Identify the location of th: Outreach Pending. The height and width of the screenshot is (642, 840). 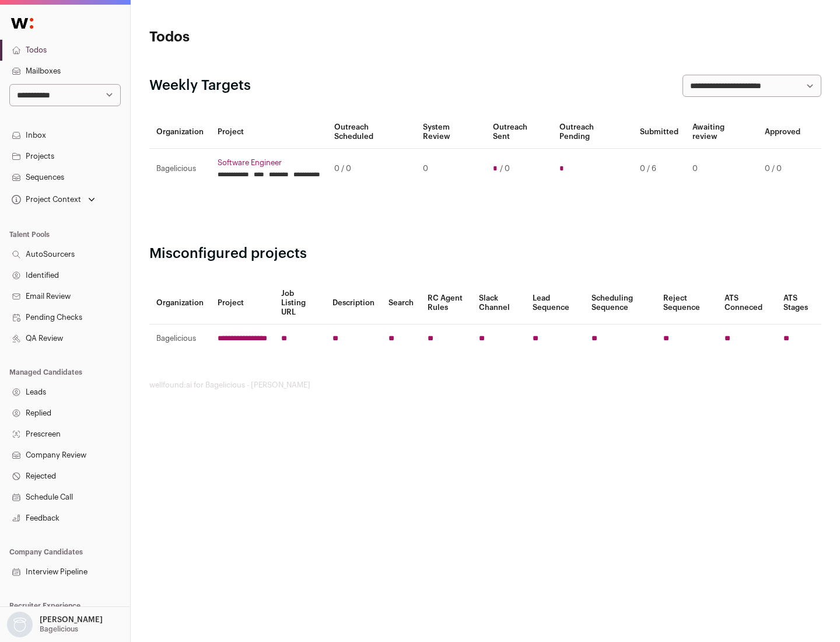
(592, 132).